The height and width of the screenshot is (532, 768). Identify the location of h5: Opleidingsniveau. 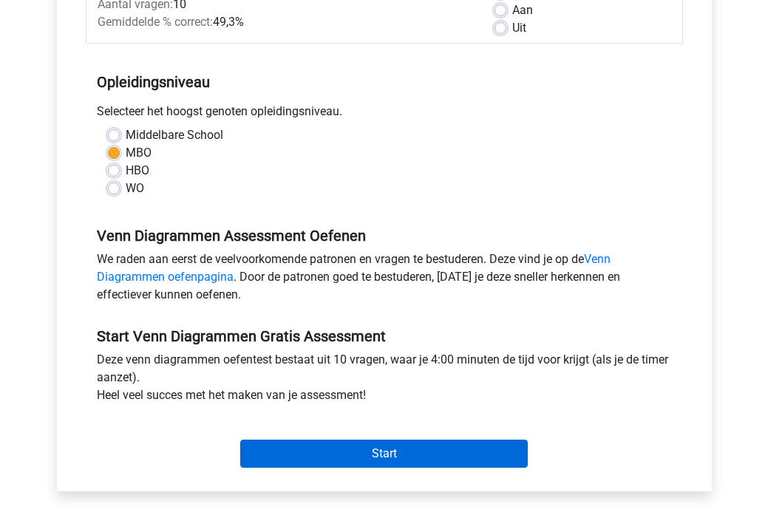
(384, 82).